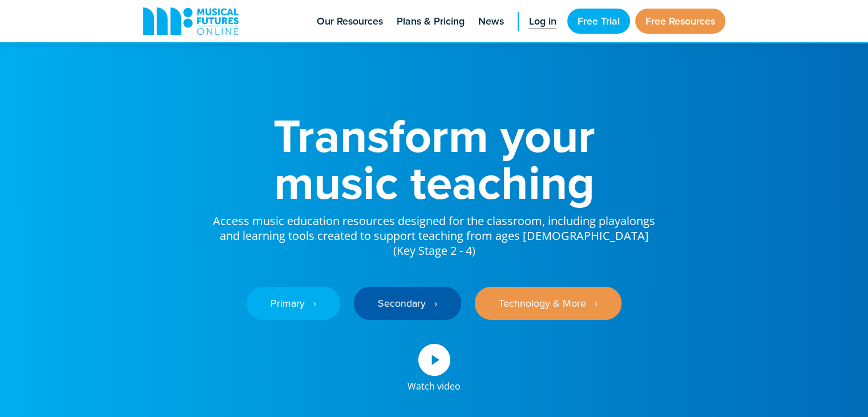  Describe the element at coordinates (599, 21) in the screenshot. I see `a: Free Trial` at that location.